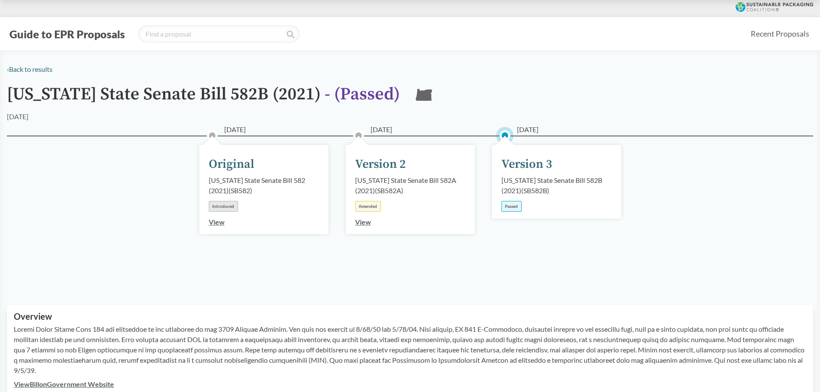  Describe the element at coordinates (380, 164) in the screenshot. I see `div: Version 2` at that location.